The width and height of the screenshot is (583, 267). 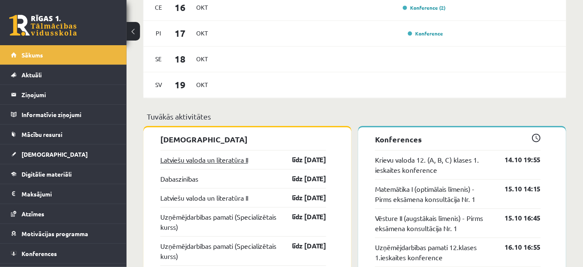 I want to click on a: Informatīvie ziņojumi, so click(x=63, y=114).